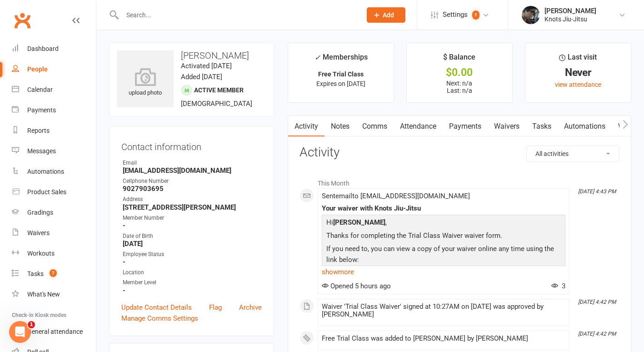  Describe the element at coordinates (443, 255) in the screenshot. I see `p: If you need to, you can view a copy of your waiver online any time using the link below:` at that location.